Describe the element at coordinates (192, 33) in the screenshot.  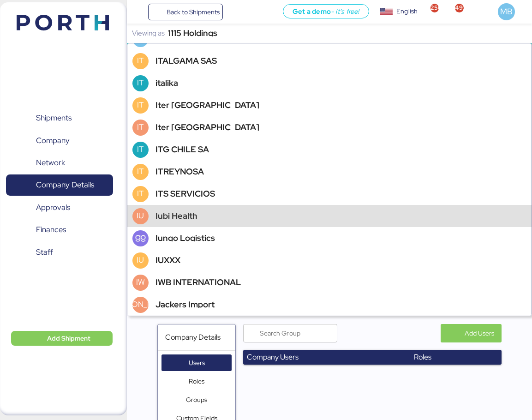
I see `div: 1115 Holdings` at that location.